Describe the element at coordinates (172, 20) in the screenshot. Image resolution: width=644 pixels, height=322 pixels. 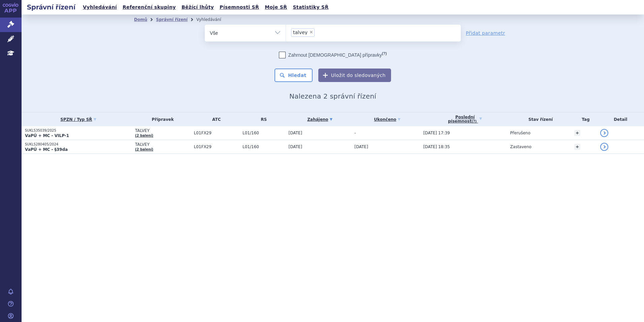
I see `a: Správní řízení` at that location.